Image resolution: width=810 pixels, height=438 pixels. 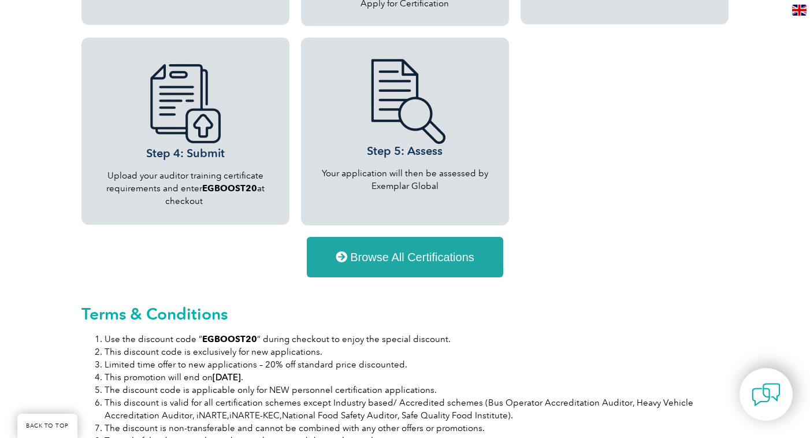 What do you see at coordinates (417, 390) in the screenshot?
I see `li: The discount code is applicable only for NEW personnel certification applications.` at bounding box center [417, 390].